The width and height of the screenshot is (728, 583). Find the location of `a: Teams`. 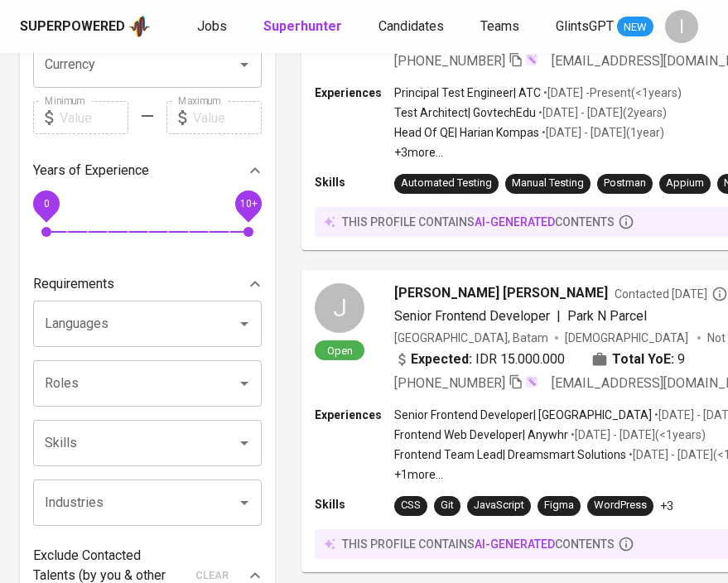

a: Teams is located at coordinates (500, 26).